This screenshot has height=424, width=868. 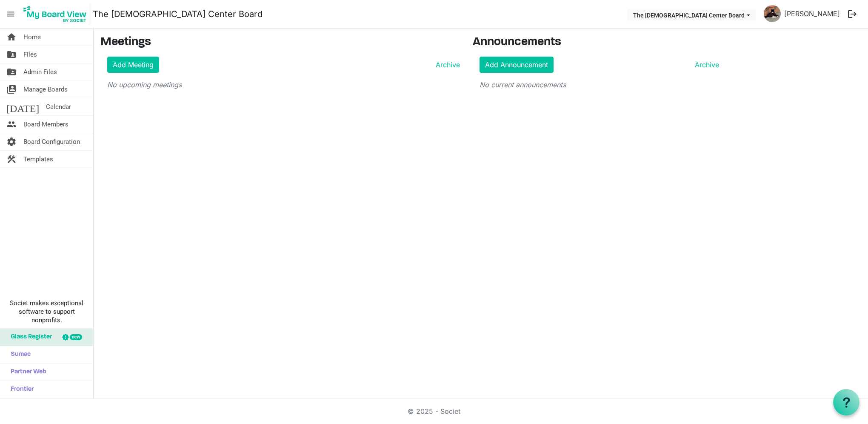 What do you see at coordinates (26, 372) in the screenshot?
I see `span: Partner Web` at bounding box center [26, 372].